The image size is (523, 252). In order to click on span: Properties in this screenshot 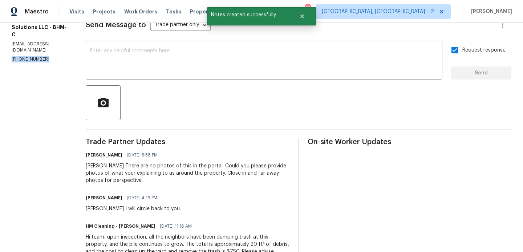, I will do `click(204, 12)`.